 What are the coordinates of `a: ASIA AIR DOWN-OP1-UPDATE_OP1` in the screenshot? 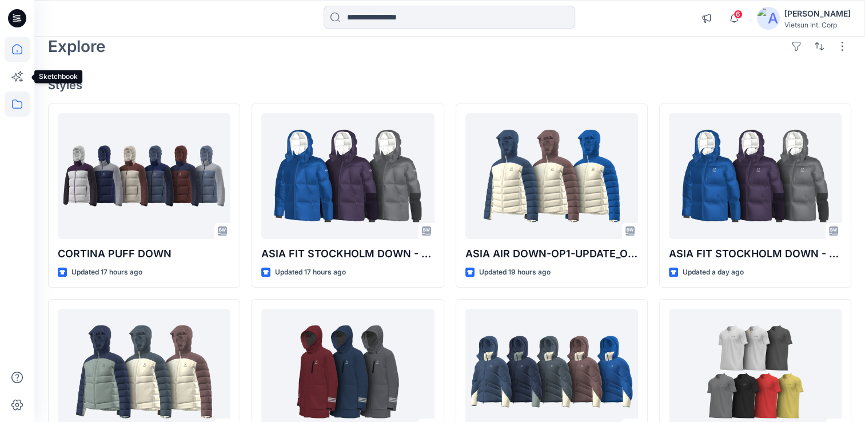 It's located at (552, 176).